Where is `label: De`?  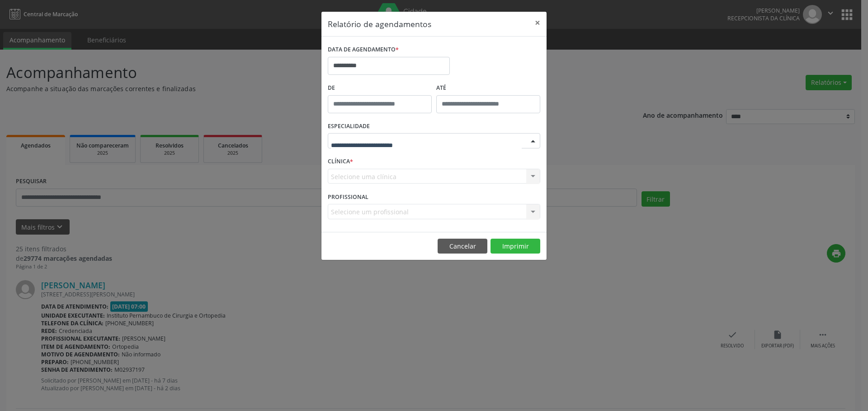
label: De is located at coordinates (380, 88).